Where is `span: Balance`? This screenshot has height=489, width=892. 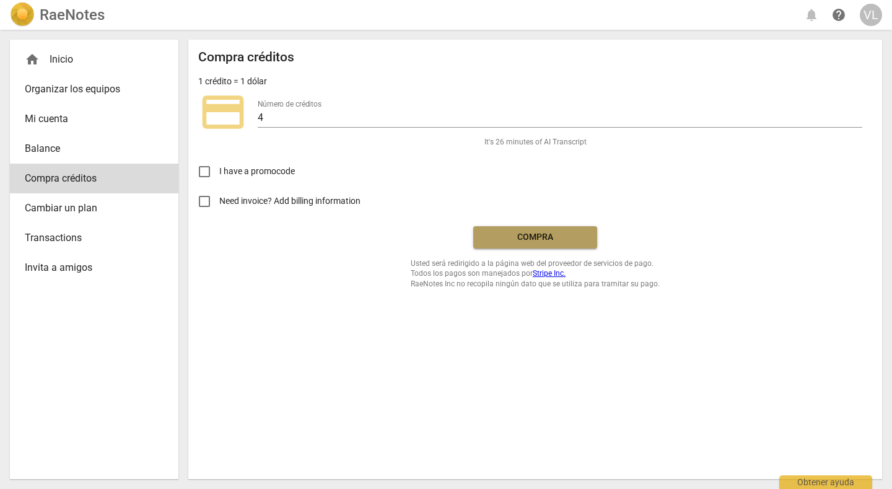 span: Balance is located at coordinates (89, 149).